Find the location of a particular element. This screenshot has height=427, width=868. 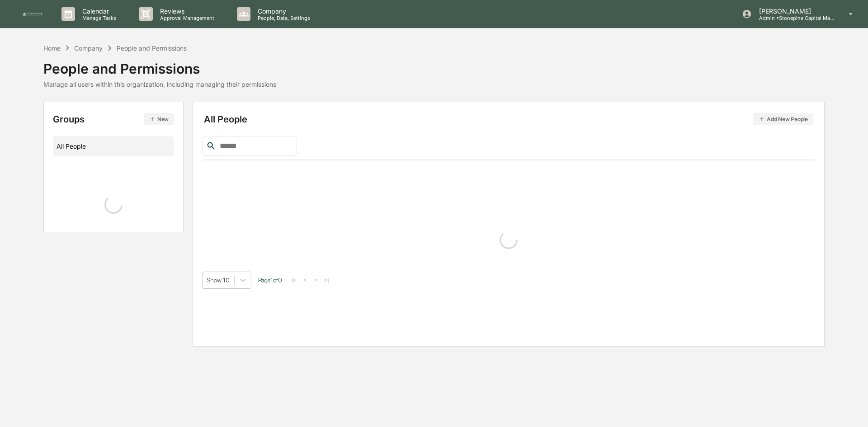

p: People, Data, Settings is located at coordinates (282, 18).